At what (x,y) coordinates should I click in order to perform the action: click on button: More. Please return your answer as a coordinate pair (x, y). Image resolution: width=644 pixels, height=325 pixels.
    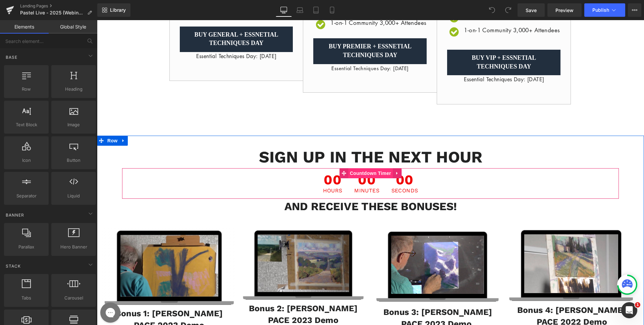
    Looking at the image, I should click on (635, 10).